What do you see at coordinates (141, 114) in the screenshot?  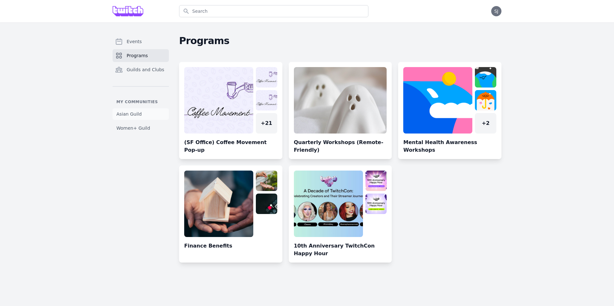 I see `a: Asian Guild` at bounding box center [141, 114].